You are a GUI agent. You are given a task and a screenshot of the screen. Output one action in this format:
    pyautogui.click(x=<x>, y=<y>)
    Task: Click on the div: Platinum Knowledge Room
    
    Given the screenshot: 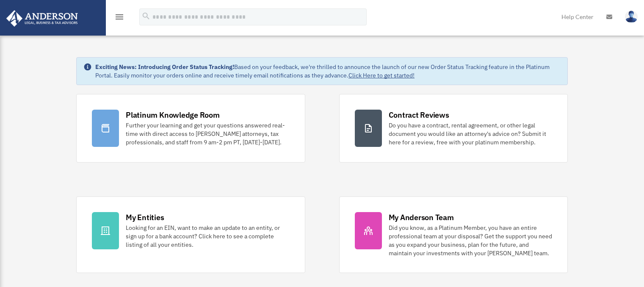 What is the action you would take?
    pyautogui.click(x=173, y=114)
    